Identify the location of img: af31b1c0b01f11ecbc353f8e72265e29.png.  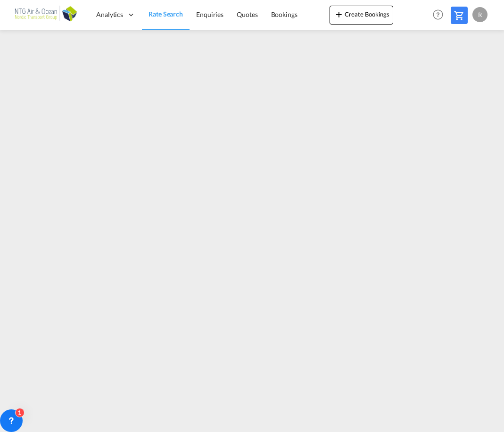
(46, 15).